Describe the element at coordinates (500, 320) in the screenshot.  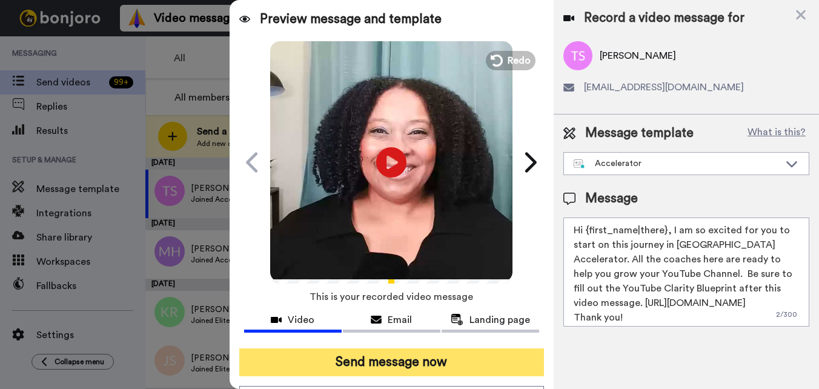
I see `span: Landing page` at that location.